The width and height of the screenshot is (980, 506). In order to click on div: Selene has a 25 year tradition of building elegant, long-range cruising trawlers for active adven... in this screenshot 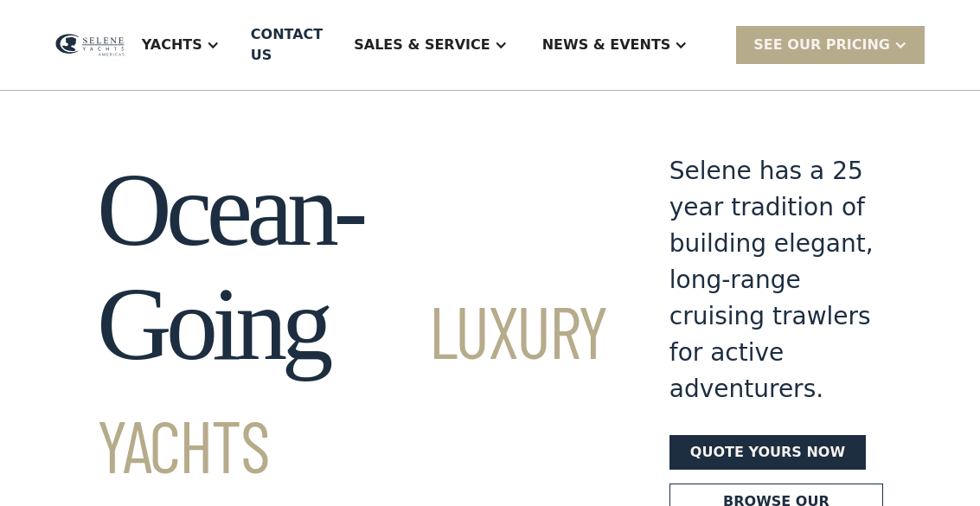, I will do `click(776, 280)`.